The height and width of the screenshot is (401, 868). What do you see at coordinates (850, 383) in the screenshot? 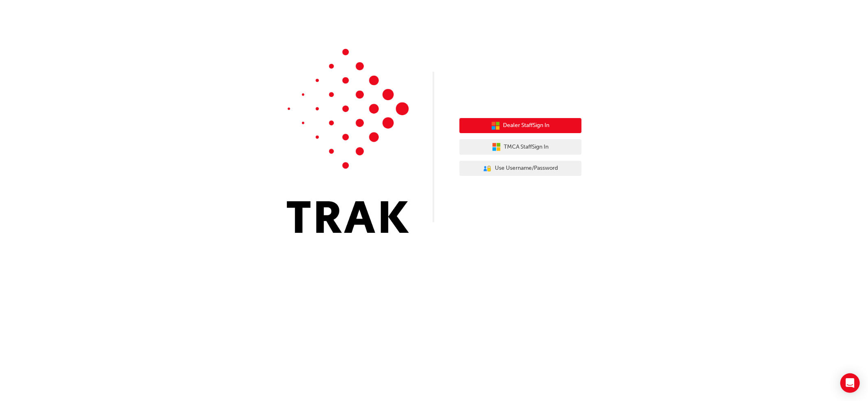
I see `div: Open Intercom Messenger` at bounding box center [850, 383].